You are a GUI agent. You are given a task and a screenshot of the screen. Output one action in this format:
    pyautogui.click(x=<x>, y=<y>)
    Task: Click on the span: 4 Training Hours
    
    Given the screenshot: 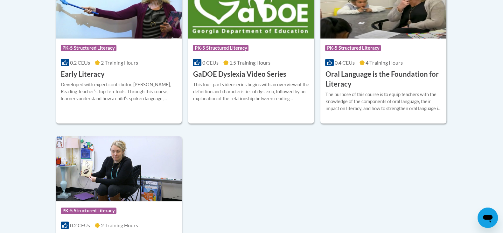 What is the action you would take?
    pyautogui.click(x=384, y=62)
    